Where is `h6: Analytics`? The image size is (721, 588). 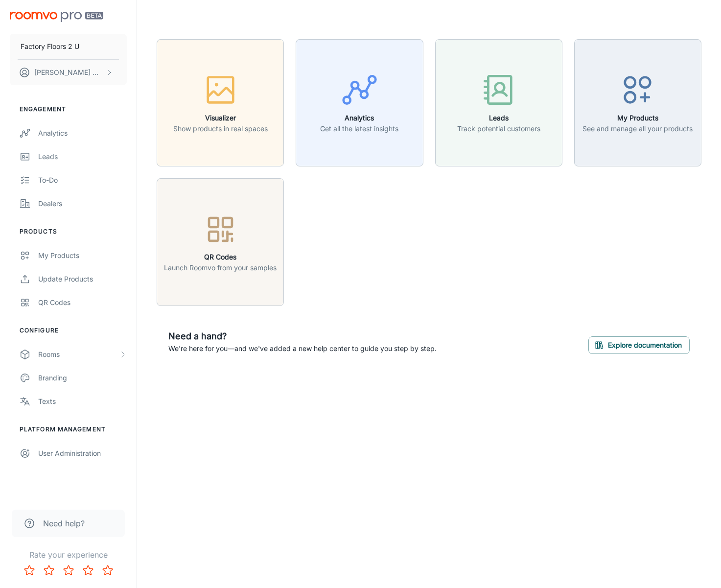
h6: Analytics is located at coordinates (359, 118).